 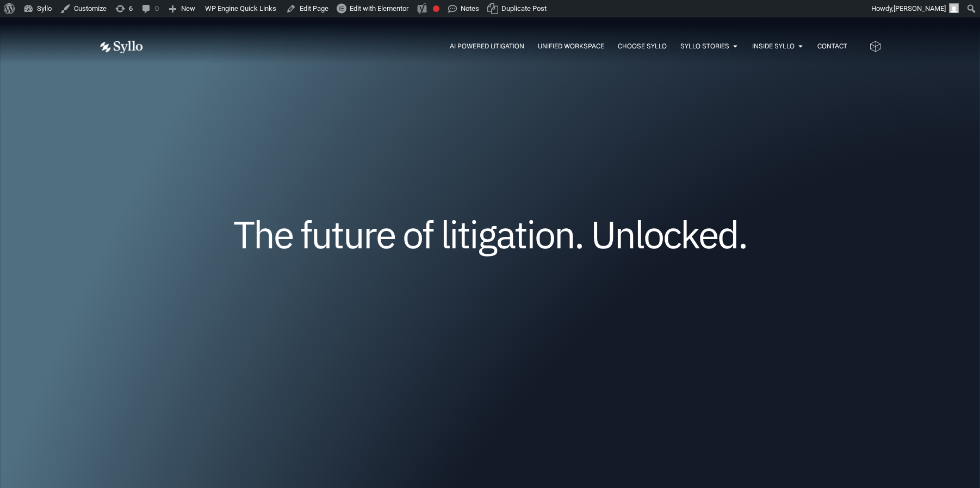 I want to click on div: Focus keyphrase not set, so click(x=436, y=8).